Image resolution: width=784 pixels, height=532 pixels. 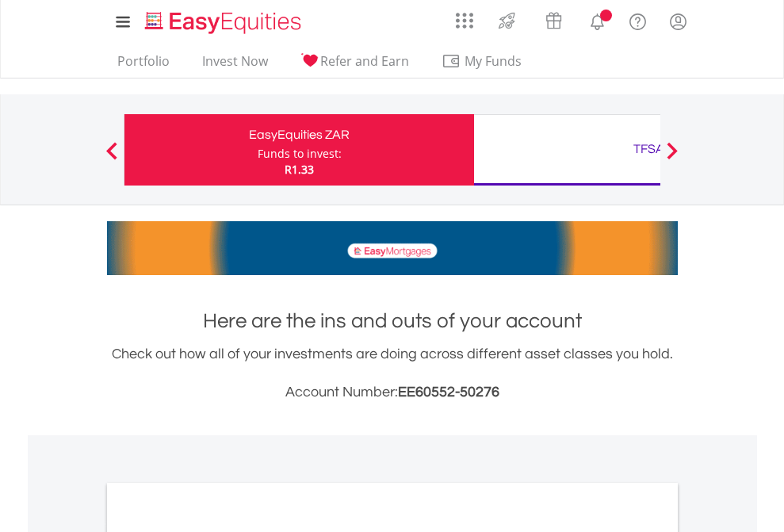 I want to click on a: My Profile, so click(x=678, y=22).